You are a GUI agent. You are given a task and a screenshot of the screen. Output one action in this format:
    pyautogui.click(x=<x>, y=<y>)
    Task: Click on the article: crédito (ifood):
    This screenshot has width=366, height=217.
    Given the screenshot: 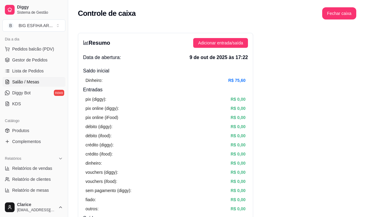 What is the action you would take?
    pyautogui.click(x=99, y=154)
    